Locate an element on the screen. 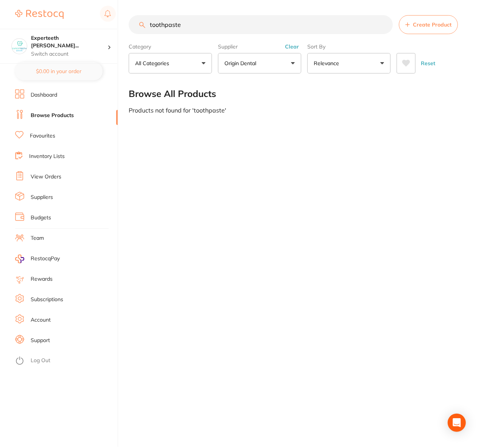  button: Create Product is located at coordinates (429, 25).